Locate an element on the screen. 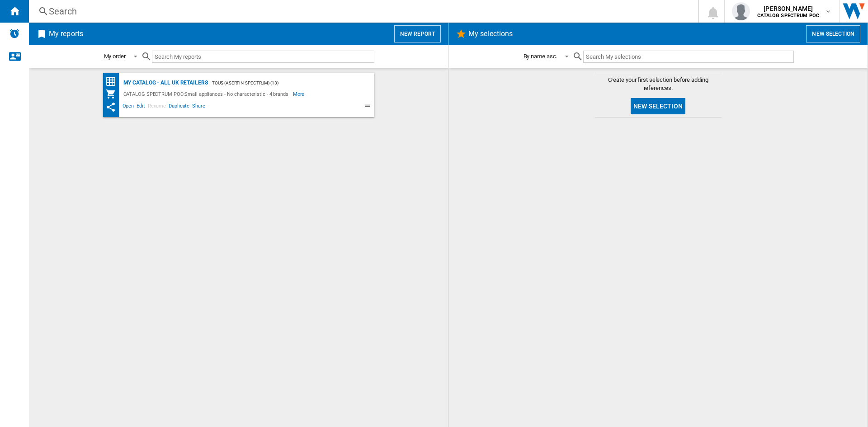 The width and height of the screenshot is (868, 427). div: Search is located at coordinates (362, 11).